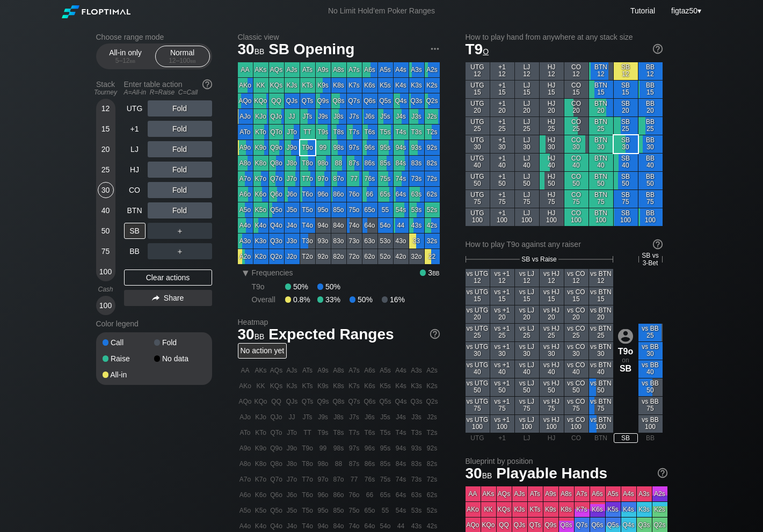 This screenshot has width=763, height=532. I want to click on div: 32s, so click(432, 241).